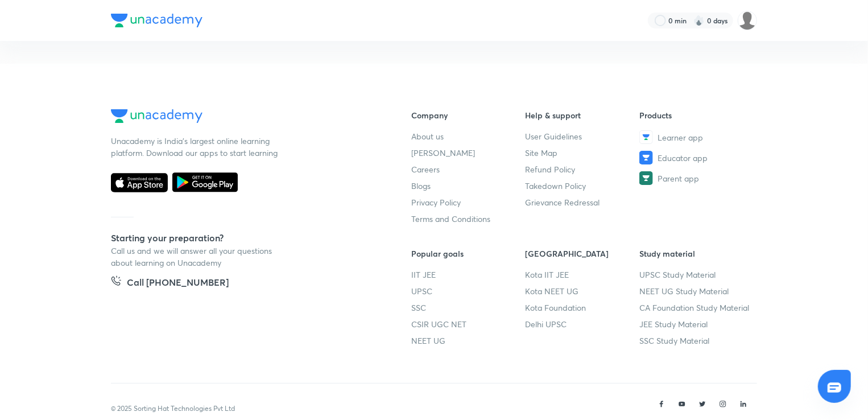 This screenshot has width=868, height=420. What do you see at coordinates (696, 341) in the screenshot?
I see `a: SSC Study Material` at bounding box center [696, 341].